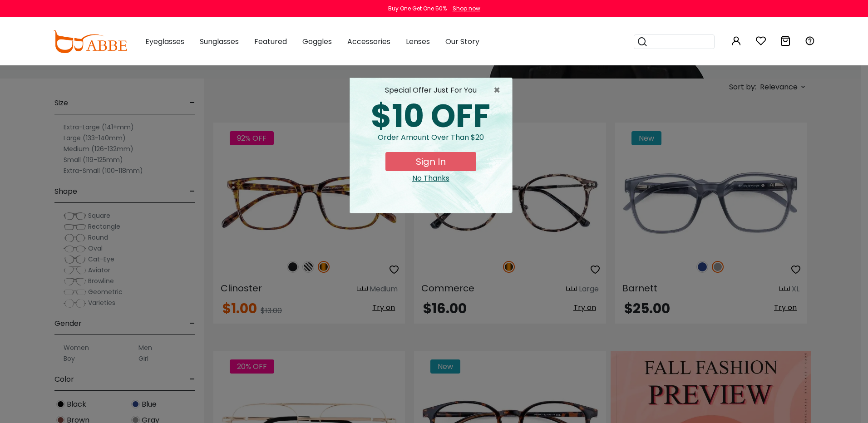 The width and height of the screenshot is (868, 423). What do you see at coordinates (431, 116) in the screenshot?
I see `div: $10 OFF` at bounding box center [431, 116].